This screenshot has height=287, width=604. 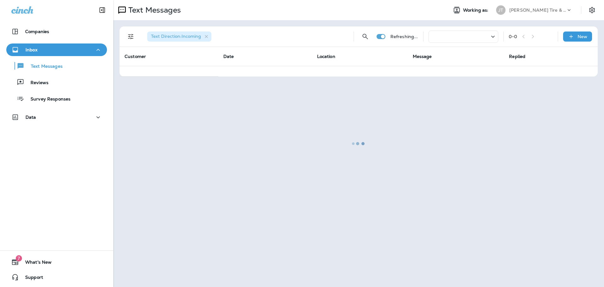 I want to click on span: 7, so click(x=19, y=258).